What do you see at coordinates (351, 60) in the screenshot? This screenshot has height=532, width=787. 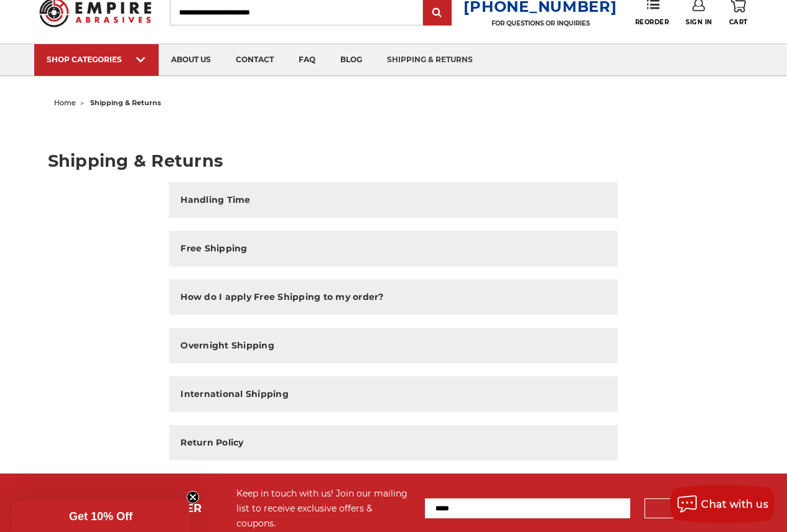 I see `a: blog` at bounding box center [351, 60].